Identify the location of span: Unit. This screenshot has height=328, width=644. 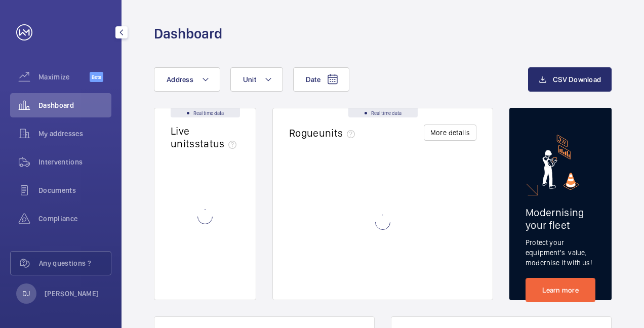
(250, 80).